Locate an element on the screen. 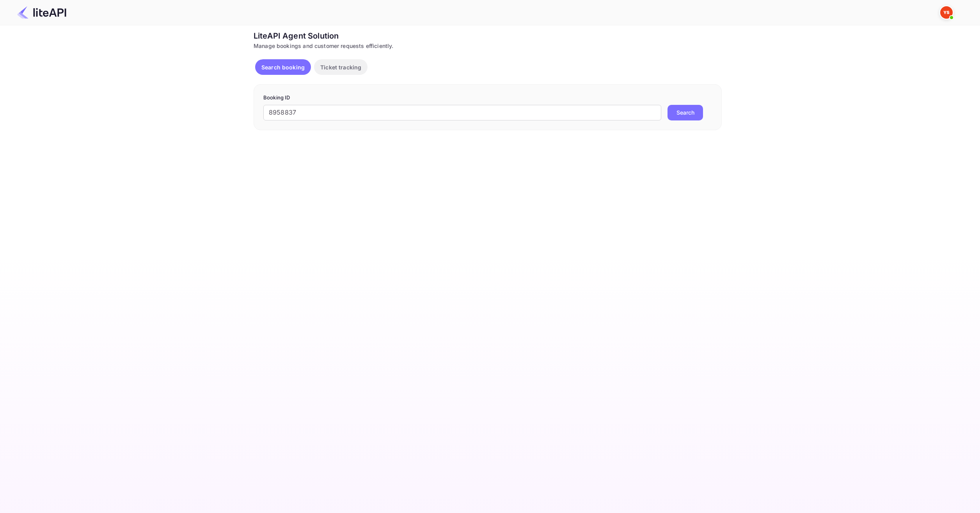  img: Yandex Support is located at coordinates (946, 12).